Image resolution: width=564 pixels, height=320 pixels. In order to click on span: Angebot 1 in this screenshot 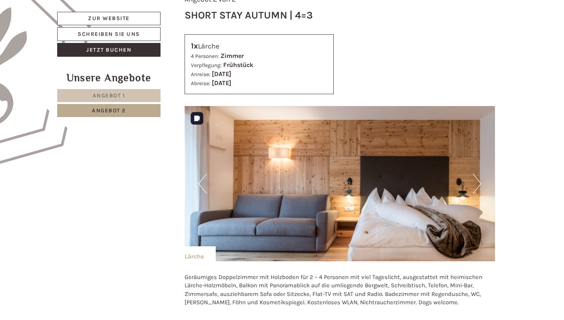, I will do `click(109, 95)`.